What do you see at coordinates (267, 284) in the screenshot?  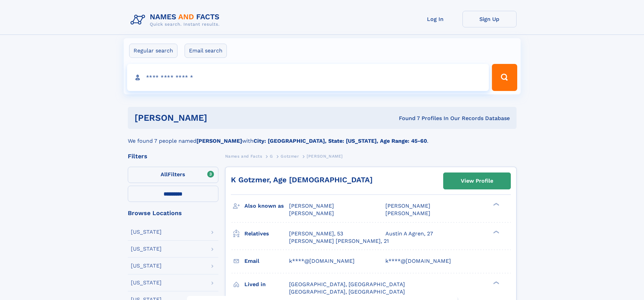 I see `h3: Lived in` at bounding box center [267, 284].